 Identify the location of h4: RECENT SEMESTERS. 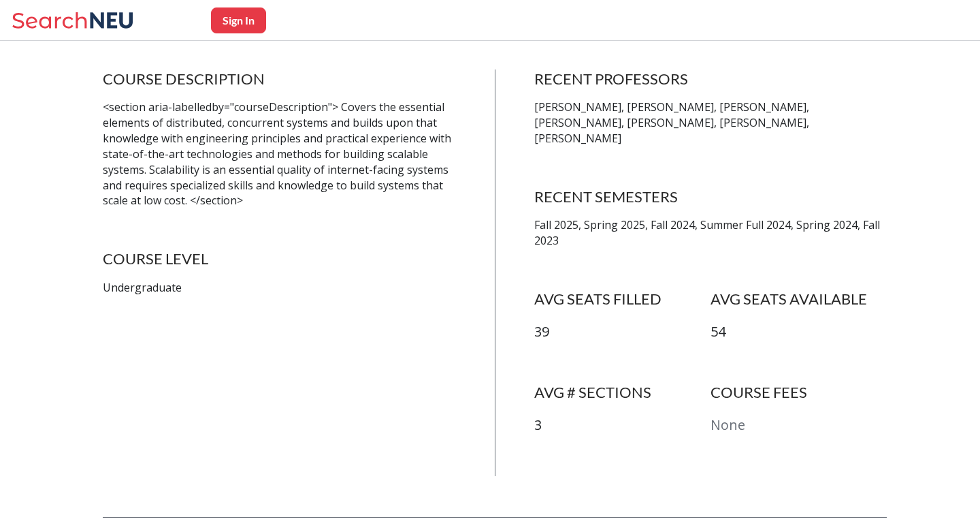
(711, 197).